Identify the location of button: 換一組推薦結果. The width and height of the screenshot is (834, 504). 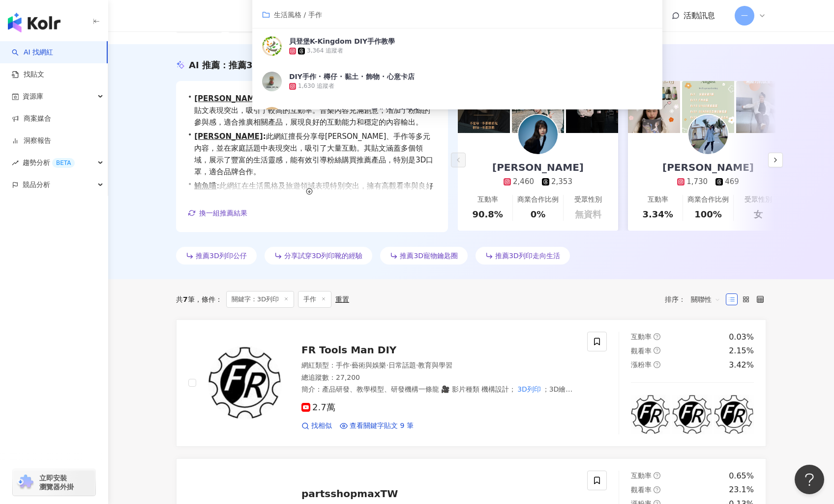
(218, 213).